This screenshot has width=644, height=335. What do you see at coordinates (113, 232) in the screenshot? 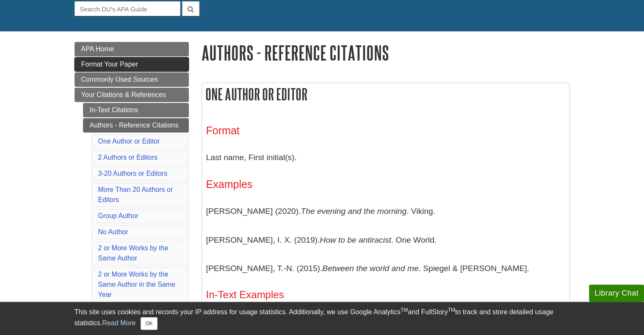
I see `a: No Author` at bounding box center [113, 232].